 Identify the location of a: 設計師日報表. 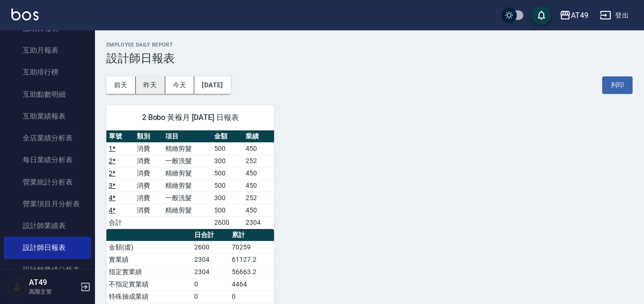
(48, 247).